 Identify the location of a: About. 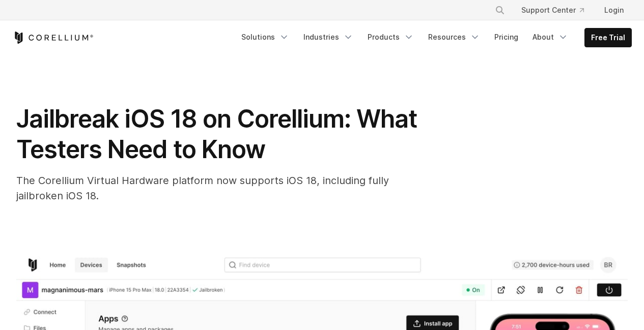
(550, 37).